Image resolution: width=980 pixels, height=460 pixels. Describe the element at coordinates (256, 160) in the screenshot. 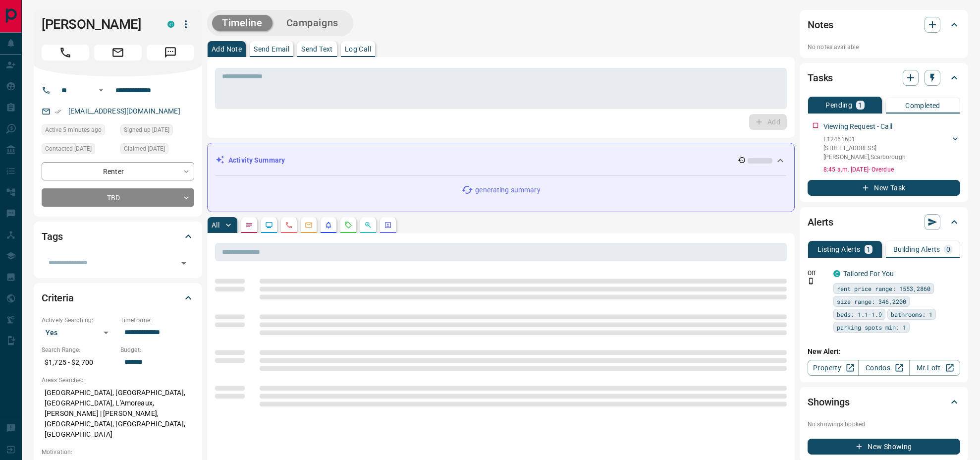

I see `p: Activity Summary` at that location.